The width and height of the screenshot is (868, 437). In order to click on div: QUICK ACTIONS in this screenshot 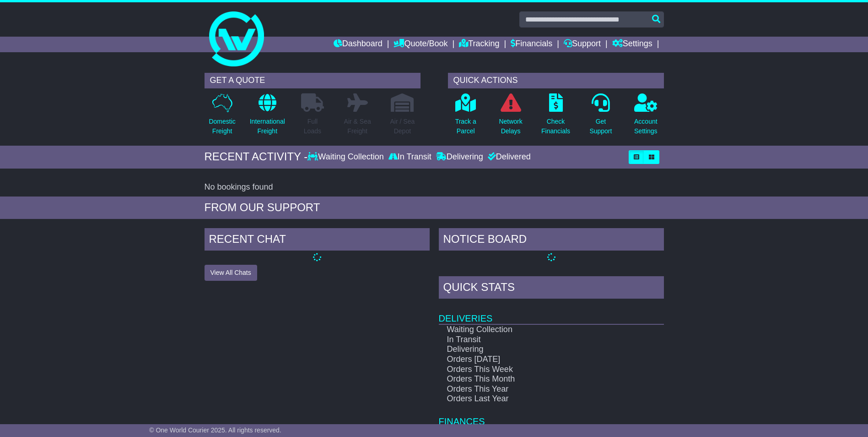, I will do `click(556, 81)`.